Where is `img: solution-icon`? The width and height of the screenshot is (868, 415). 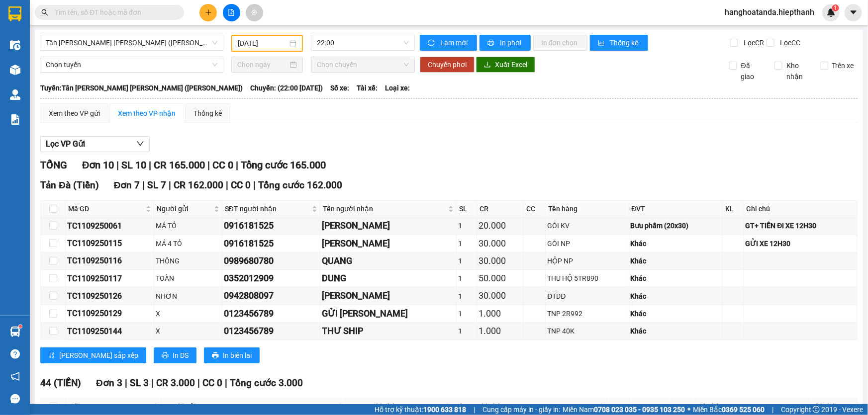
img: solution-icon is located at coordinates (15, 120).